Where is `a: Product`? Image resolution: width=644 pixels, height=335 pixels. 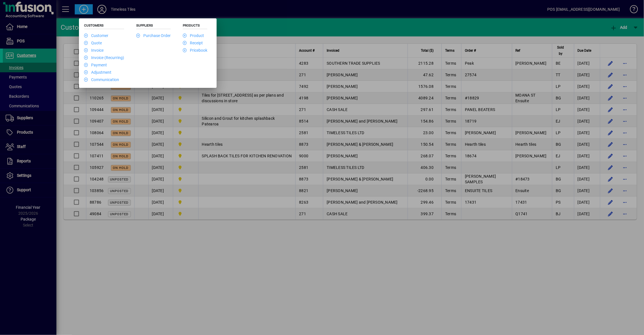 a: Product is located at coordinates (193, 35).